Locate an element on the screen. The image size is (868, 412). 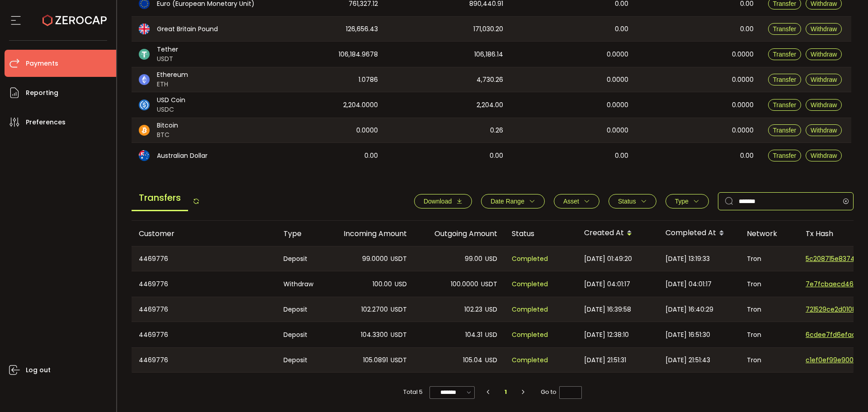
span: Download is located at coordinates (438, 201).